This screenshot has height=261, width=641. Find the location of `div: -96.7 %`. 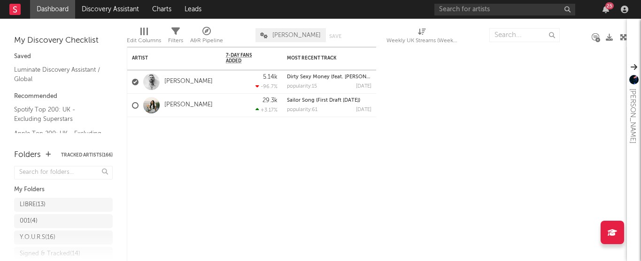

div: -96.7 % is located at coordinates (266, 86).